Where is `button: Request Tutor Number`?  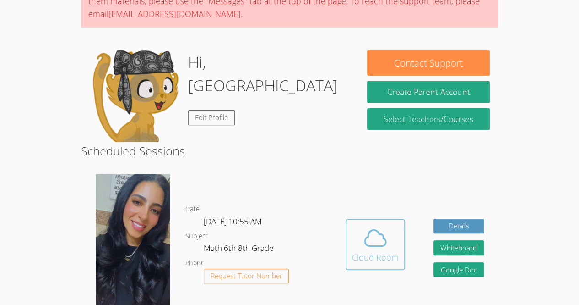 button: Request Tutor Number is located at coordinates (246, 276).